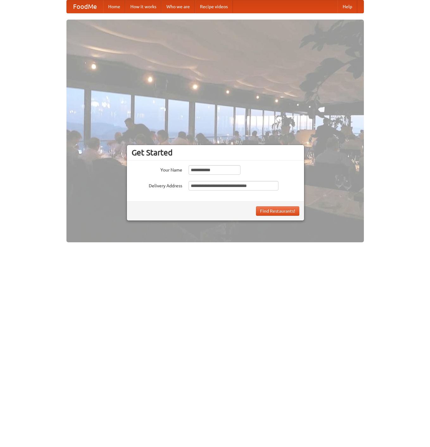 This screenshot has height=447, width=430. What do you see at coordinates (178, 7) in the screenshot?
I see `a: Who we are` at bounding box center [178, 7].